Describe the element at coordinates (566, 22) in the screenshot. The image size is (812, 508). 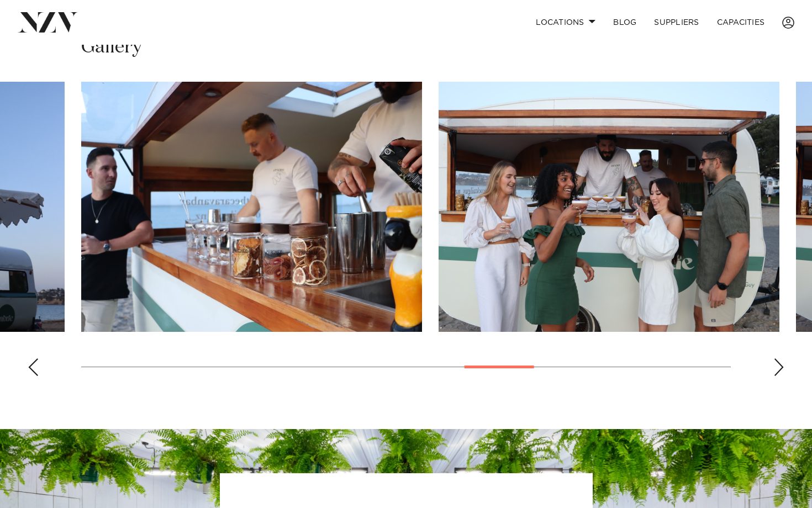
I see `a: Locations` at that location.